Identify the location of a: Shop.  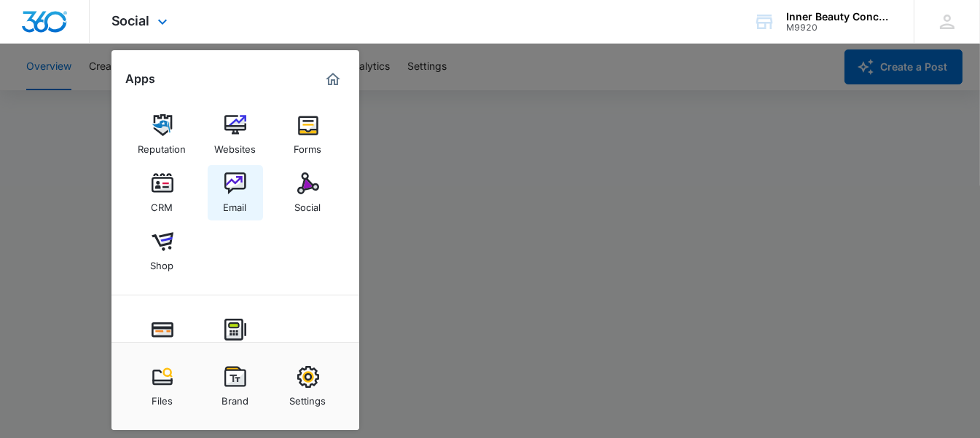
(163, 251).